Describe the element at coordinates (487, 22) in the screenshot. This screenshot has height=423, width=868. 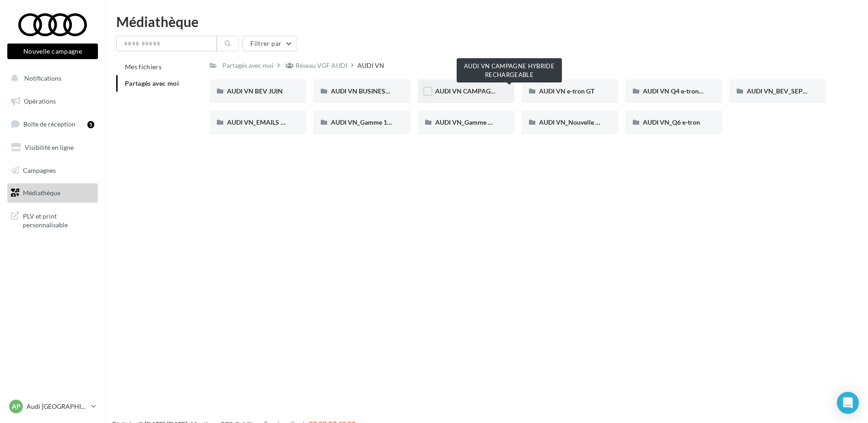
I see `div: Médiathèque` at that location.